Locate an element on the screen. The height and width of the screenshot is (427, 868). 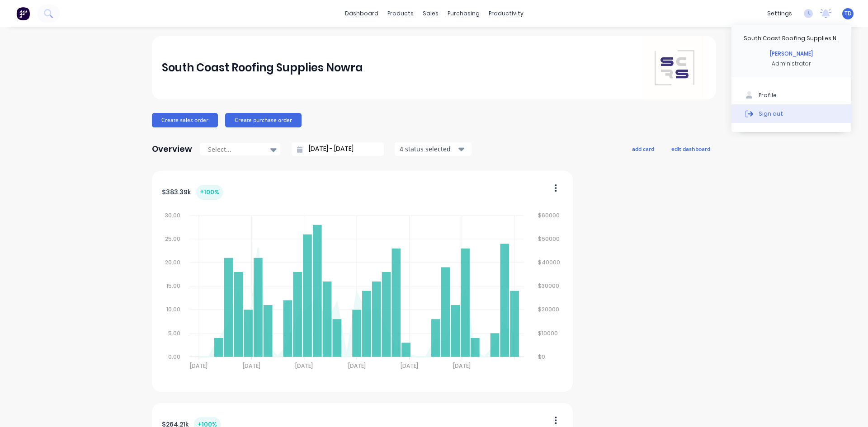
button: Profile is located at coordinates (791, 95).